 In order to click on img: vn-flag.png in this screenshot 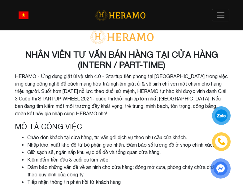, I will do `click(24, 15)`.